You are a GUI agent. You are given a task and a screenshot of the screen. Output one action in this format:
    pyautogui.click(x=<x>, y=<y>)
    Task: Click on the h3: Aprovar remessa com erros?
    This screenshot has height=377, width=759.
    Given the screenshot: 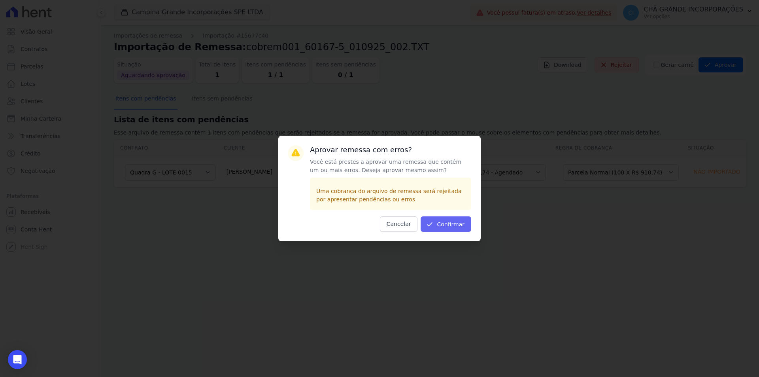 What is the action you would take?
    pyautogui.click(x=391, y=150)
    